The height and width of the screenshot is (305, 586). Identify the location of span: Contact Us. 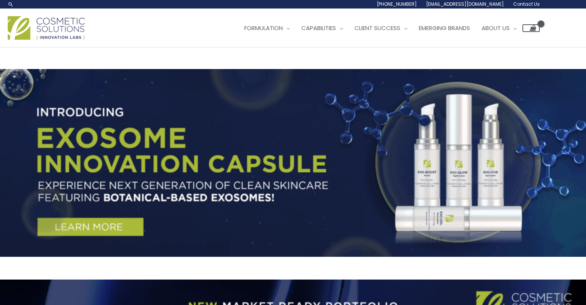
(527, 4).